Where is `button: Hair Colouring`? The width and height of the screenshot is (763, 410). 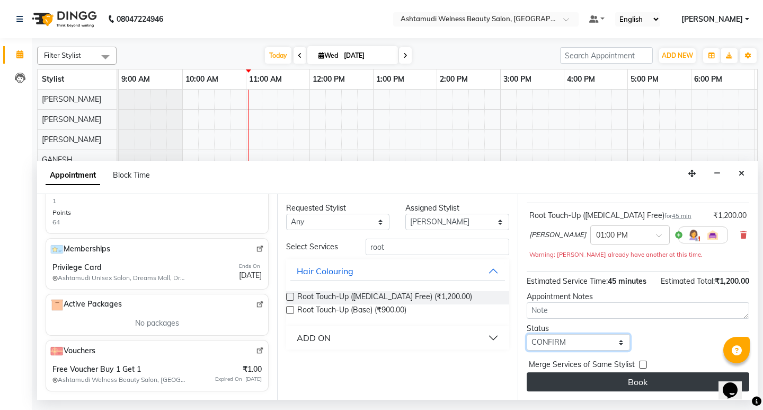
button: Hair Colouring is located at coordinates (397, 271).